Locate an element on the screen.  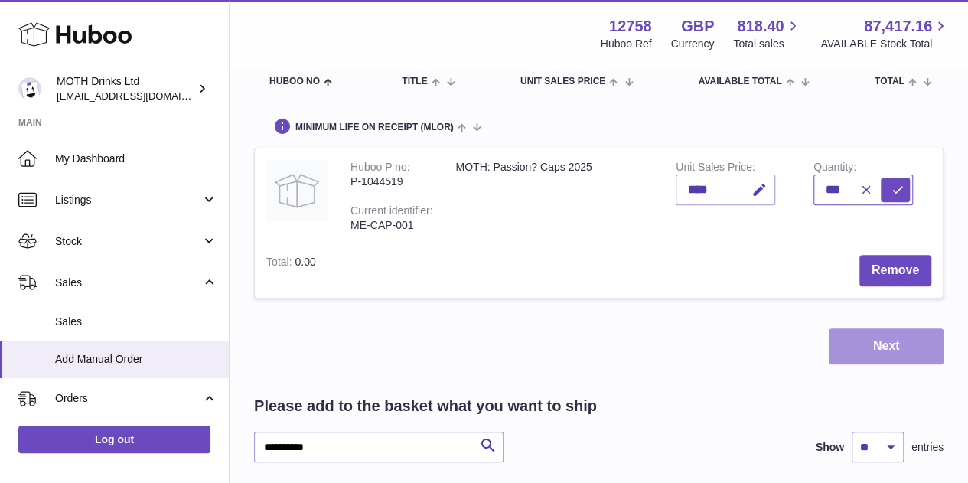
span: Unit Sales Price is located at coordinates (563, 81).